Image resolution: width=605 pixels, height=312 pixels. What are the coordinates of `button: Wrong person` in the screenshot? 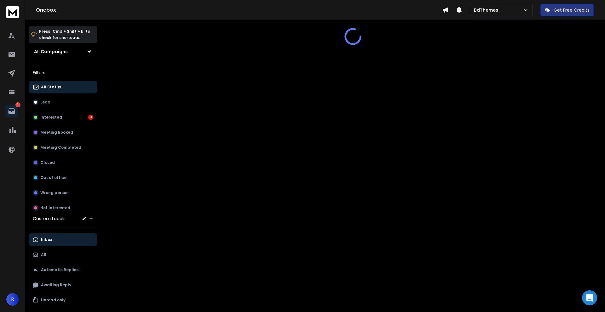 It's located at (63, 193).